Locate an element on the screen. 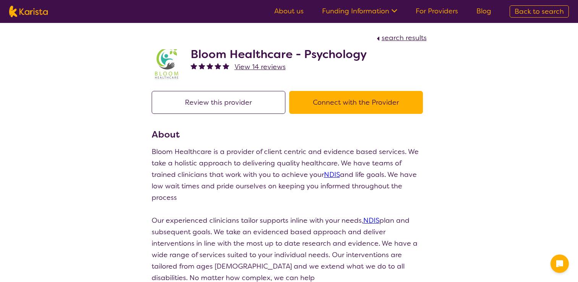 The image size is (578, 282). a: Review this provider is located at coordinates (220, 102).